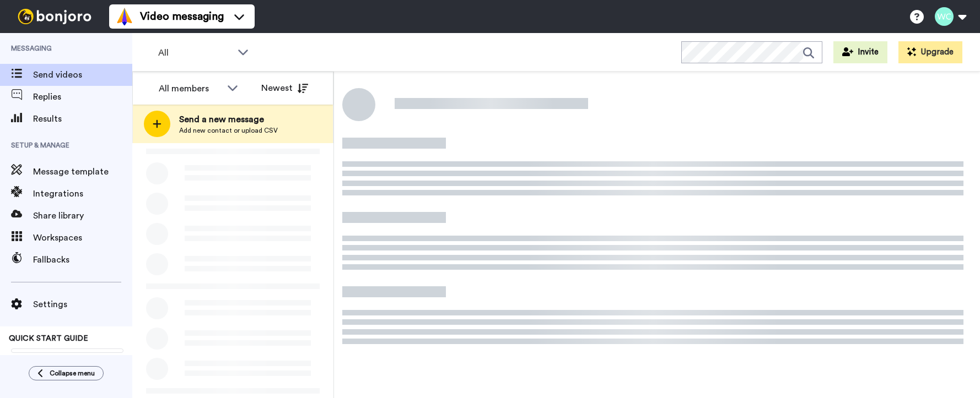 Image resolution: width=980 pixels, height=398 pixels. I want to click on img: vm-color.svg, so click(124, 16).